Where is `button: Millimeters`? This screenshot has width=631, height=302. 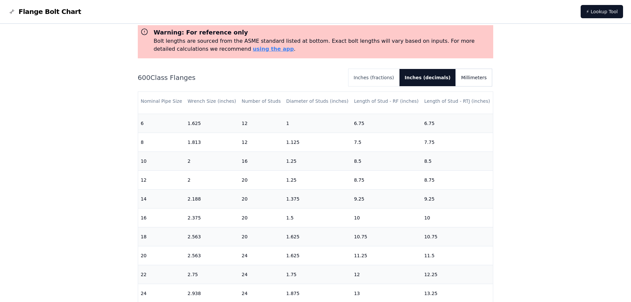
button: Millimeters is located at coordinates (474, 77).